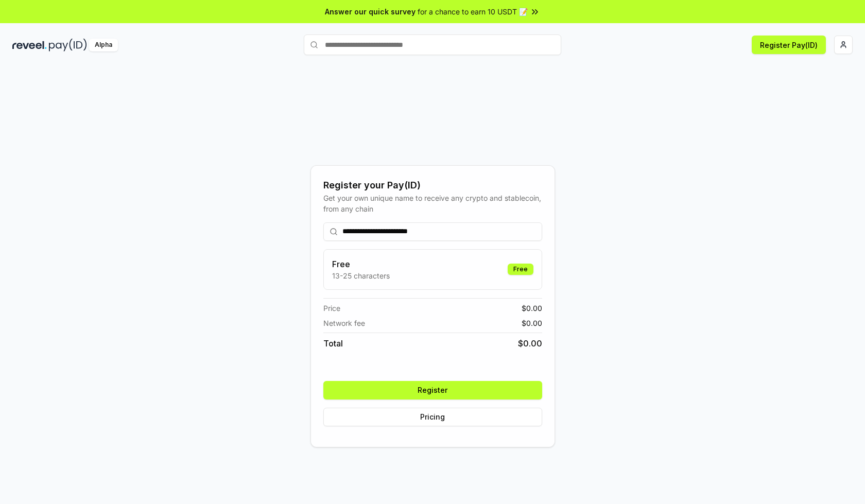  Describe the element at coordinates (344, 323) in the screenshot. I see `span: Network fee` at that location.